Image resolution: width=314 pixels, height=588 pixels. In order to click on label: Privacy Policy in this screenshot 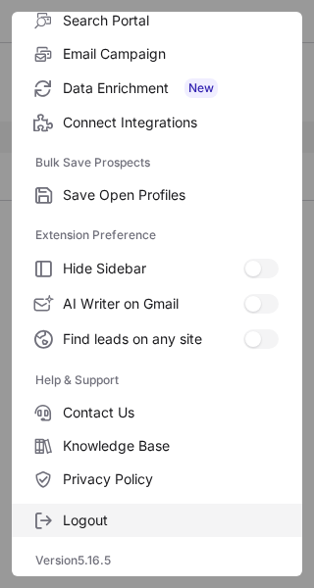, I will do `click(157, 479)`.